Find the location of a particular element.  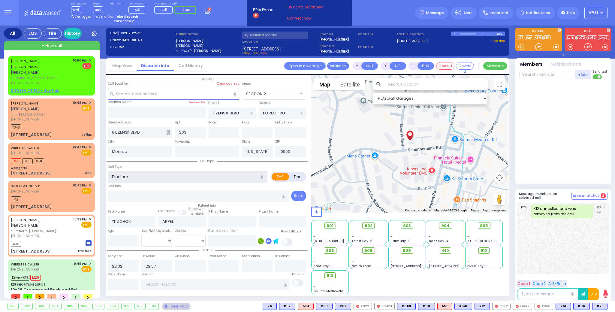

label: Cross 2 is located at coordinates (265, 103).